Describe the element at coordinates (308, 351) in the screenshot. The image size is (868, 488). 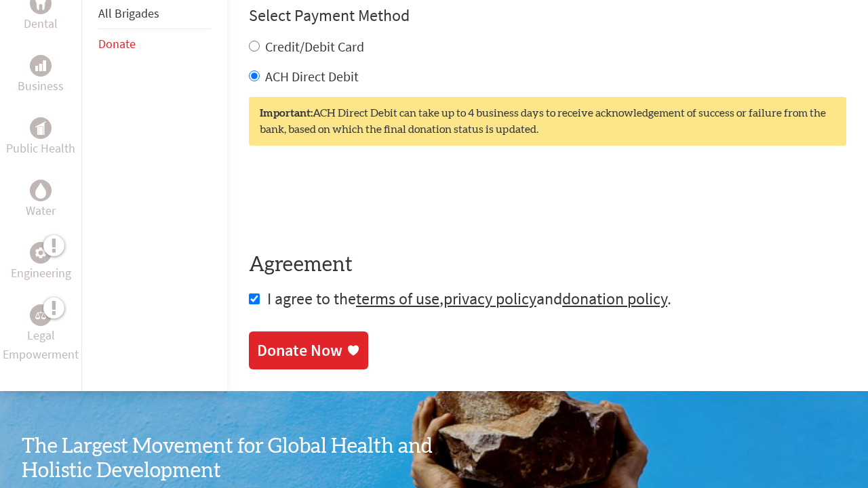
I see `a: Donate Now` at that location.